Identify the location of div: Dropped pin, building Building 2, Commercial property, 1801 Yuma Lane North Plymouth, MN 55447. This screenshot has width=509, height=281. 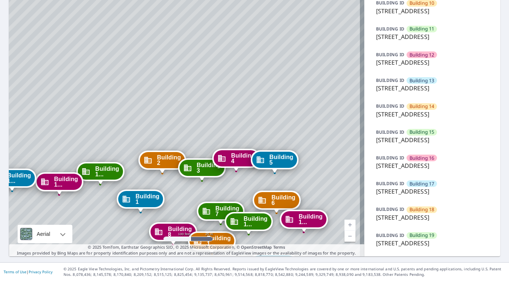
(162, 162).